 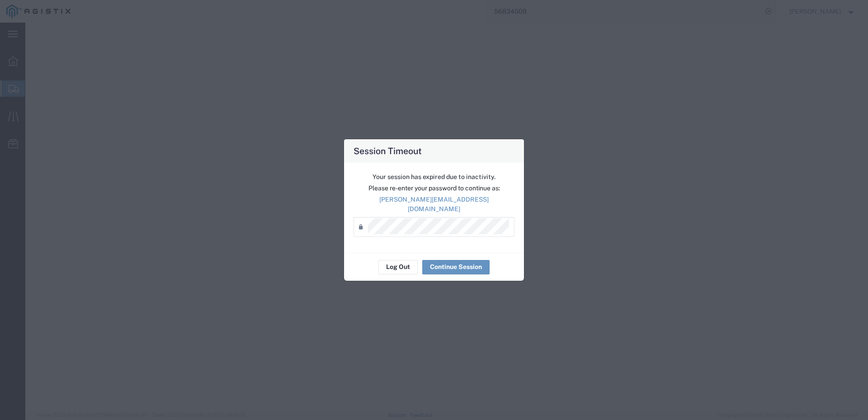 I want to click on p: Please re-enter your password to continue as:, so click(x=434, y=188).